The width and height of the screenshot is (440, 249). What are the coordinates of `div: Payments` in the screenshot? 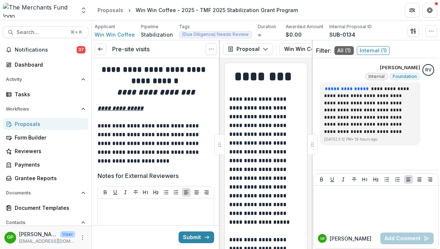 It's located at (48, 165).